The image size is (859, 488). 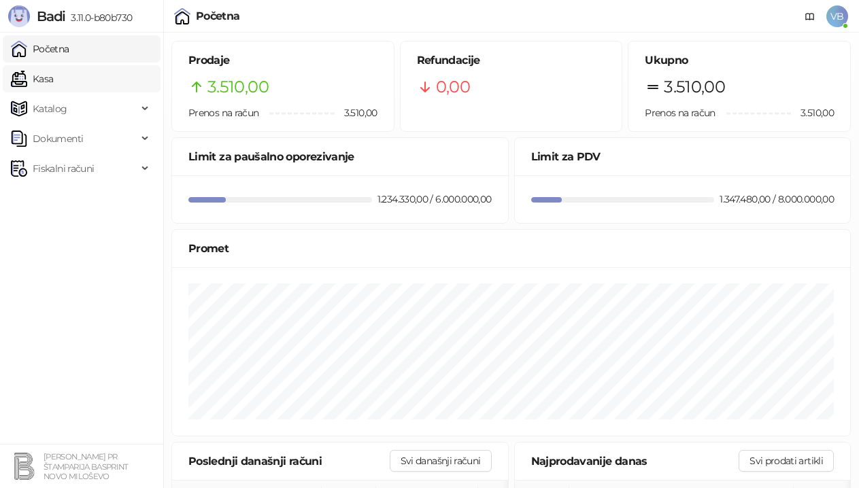 I want to click on div: 1.347.480,00 / 8.000.000,00, so click(x=776, y=199).